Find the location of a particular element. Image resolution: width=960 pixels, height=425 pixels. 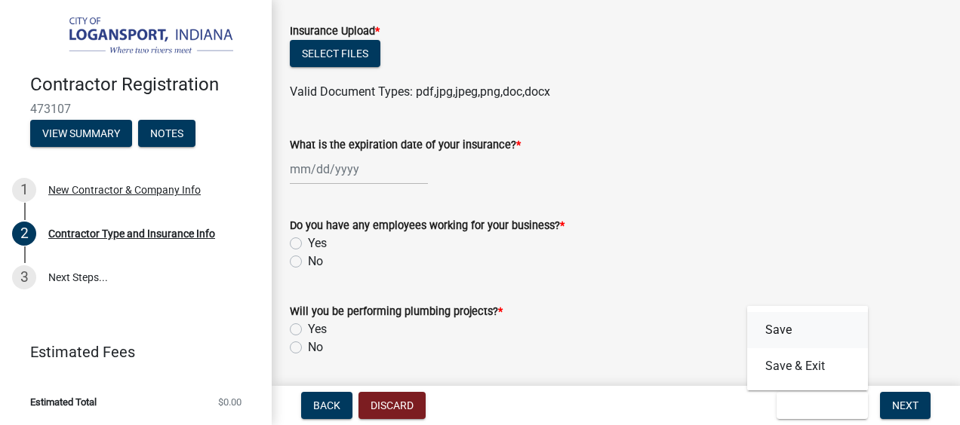

span: Save & Exit is located at coordinates (817, 406).